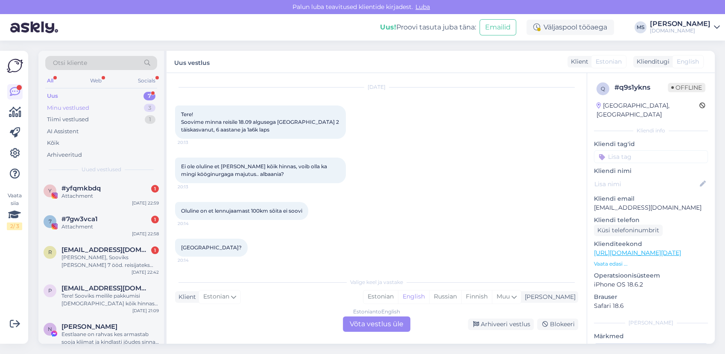 Image resolution: width=725 pixels, height=354 pixels. What do you see at coordinates (651, 220) in the screenshot?
I see `p: Kliendi telefon` at bounding box center [651, 220].